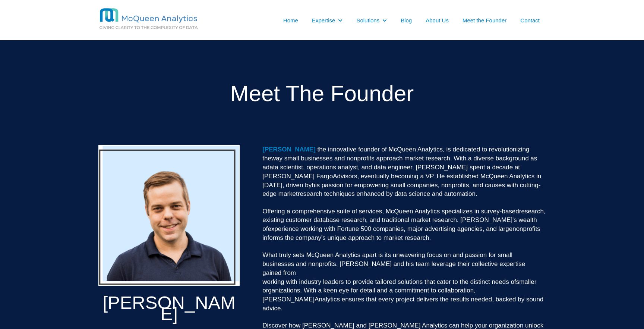 The height and width of the screenshot is (329, 644). What do you see at coordinates (396, 154) in the screenshot?
I see `span: the innovative founder of McQueen Analytics, is dedicated to revolutionizing the` at bounding box center [396, 154].